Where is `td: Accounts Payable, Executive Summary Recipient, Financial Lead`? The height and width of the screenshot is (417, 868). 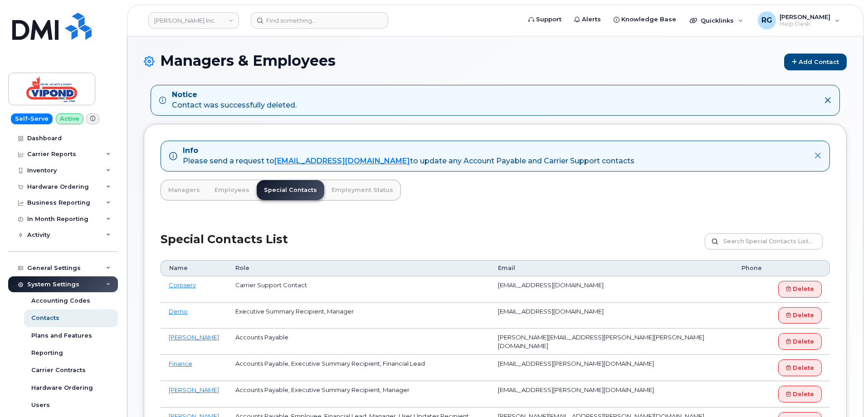 td: Accounts Payable, Executive Summary Recipient, Financial Lead is located at coordinates (358, 368).